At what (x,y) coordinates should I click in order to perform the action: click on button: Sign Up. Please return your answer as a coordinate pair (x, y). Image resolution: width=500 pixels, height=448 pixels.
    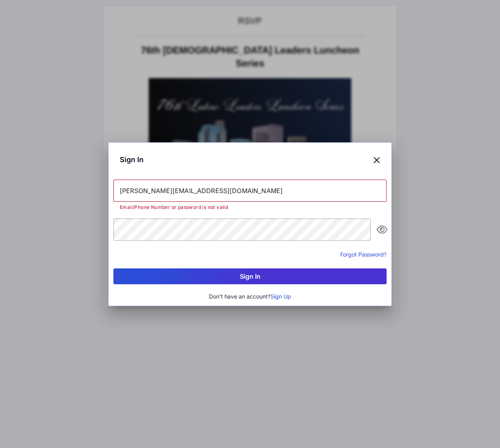
    Looking at the image, I should click on (280, 296).